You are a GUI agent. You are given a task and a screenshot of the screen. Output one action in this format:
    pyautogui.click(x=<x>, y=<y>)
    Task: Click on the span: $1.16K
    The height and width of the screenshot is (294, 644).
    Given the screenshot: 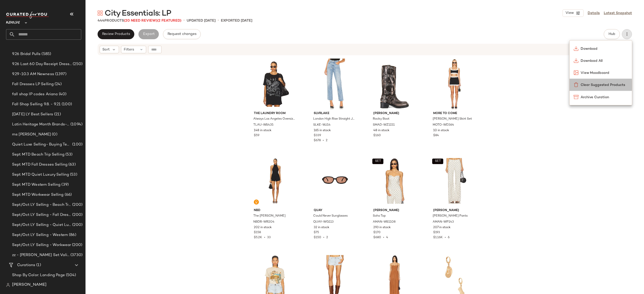 What is the action you would take?
    pyautogui.click(x=438, y=238)
    